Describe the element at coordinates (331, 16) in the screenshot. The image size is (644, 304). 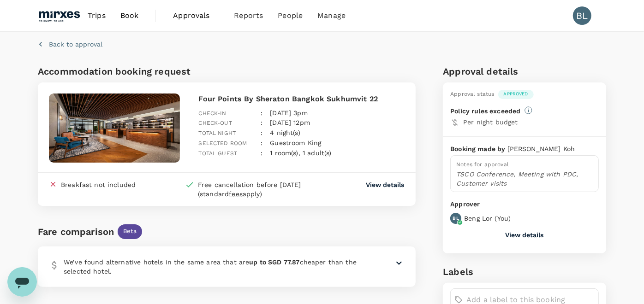
I see `span: Manage` at that location.